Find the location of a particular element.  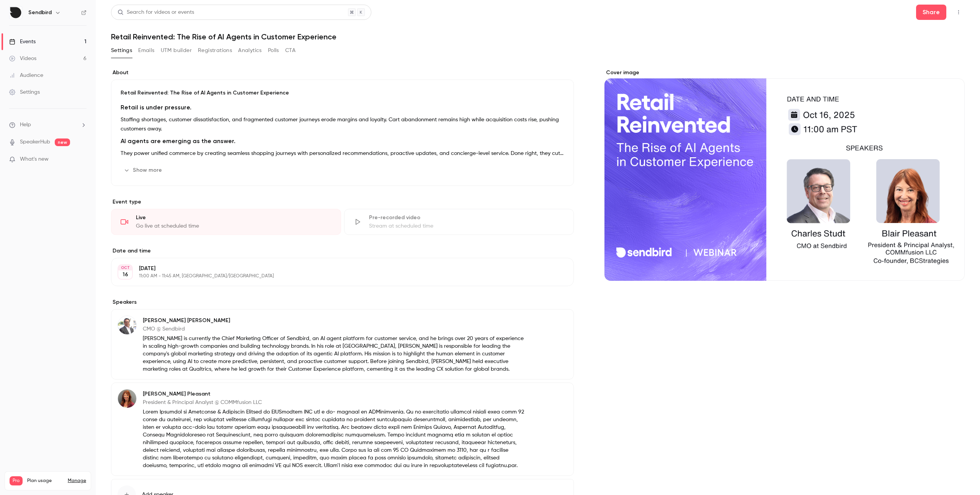

div: Stream at scheduled time is located at coordinates (467, 227).